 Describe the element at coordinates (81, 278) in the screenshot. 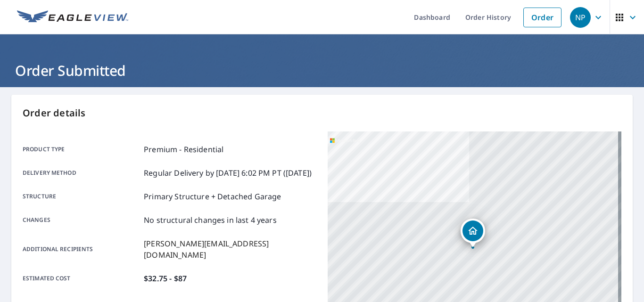

I see `p: Estimated cost` at that location.